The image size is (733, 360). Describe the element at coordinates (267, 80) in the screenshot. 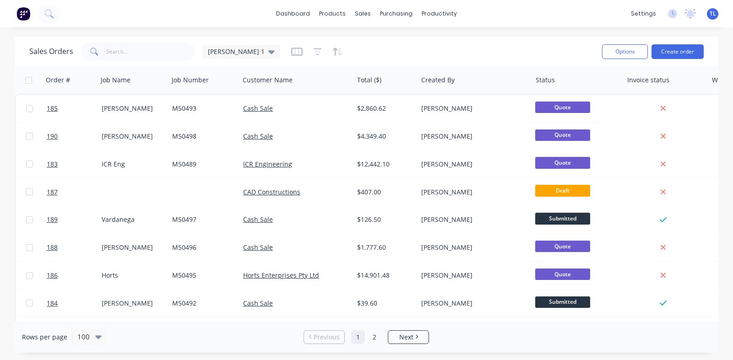

I see `div: Customer Name` at that location.